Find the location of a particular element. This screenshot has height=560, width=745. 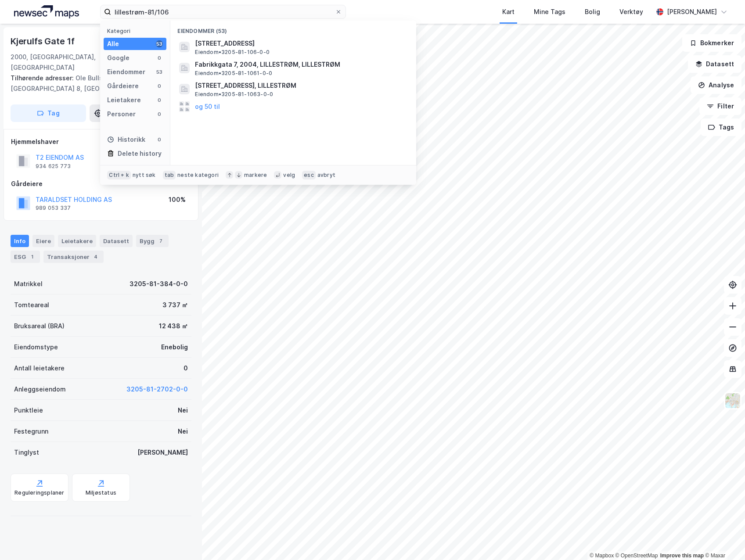

div: tab is located at coordinates (169, 175).